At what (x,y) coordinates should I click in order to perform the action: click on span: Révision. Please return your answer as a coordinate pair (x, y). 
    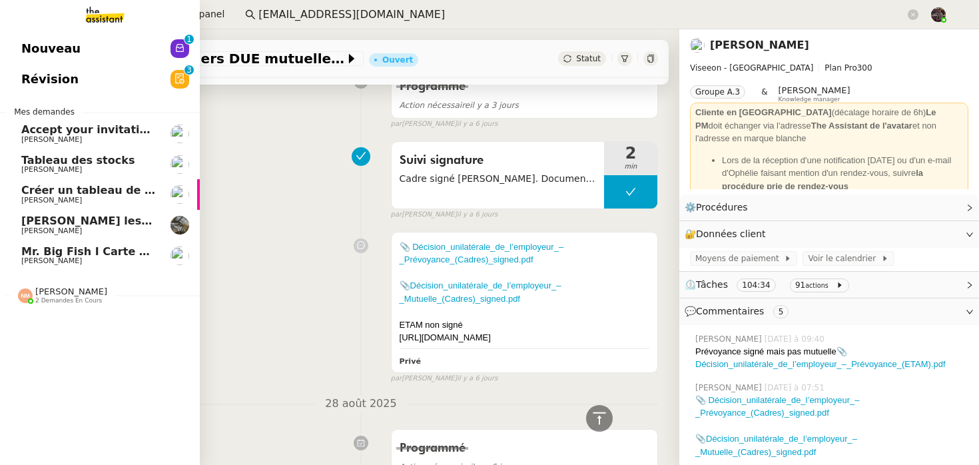
    Looking at the image, I should click on (50, 79).